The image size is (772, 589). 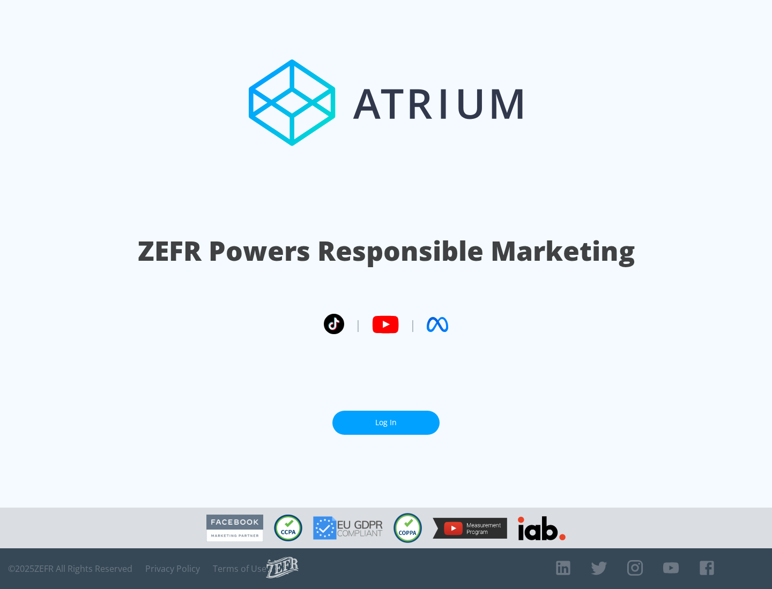 I want to click on span: © 2025 ZEFR All Rights Reserved, so click(x=70, y=569).